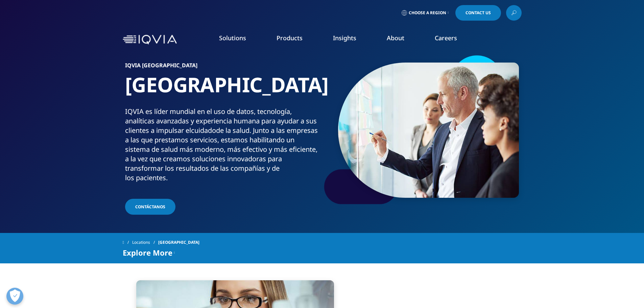 This screenshot has height=308, width=644. Describe the element at coordinates (478, 13) in the screenshot. I see `a: Contact Us` at that location.